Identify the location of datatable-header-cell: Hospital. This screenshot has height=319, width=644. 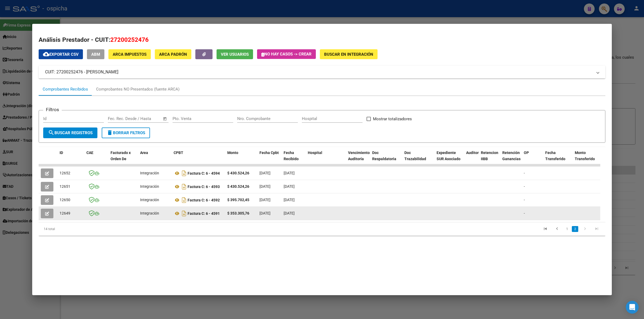
(325, 159).